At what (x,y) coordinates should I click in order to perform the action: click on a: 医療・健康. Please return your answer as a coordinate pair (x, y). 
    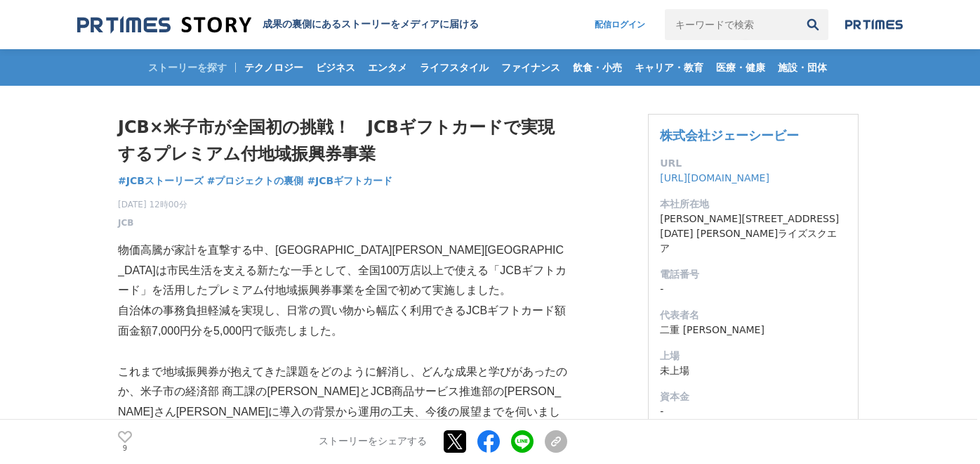
    Looking at the image, I should click on (740, 67).